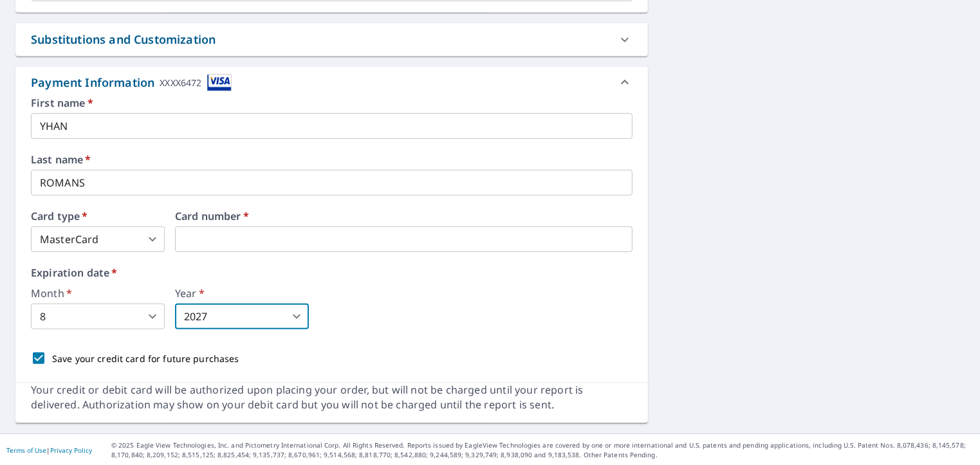 This screenshot has width=980, height=465. I want to click on label: Last name, so click(331, 159).